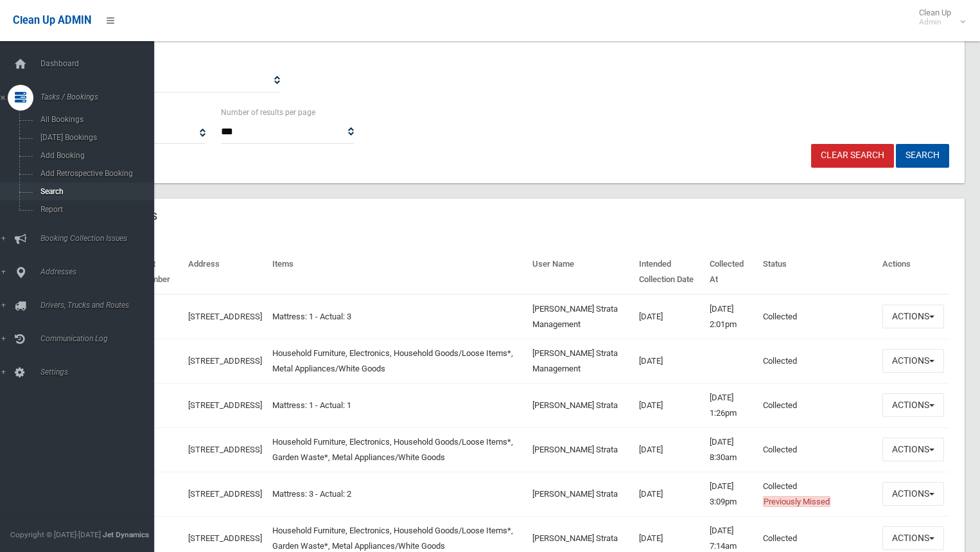 The width and height of the screenshot is (980, 552). What do you see at coordinates (100, 238) in the screenshot?
I see `span: Booking Collection Issues` at bounding box center [100, 238].